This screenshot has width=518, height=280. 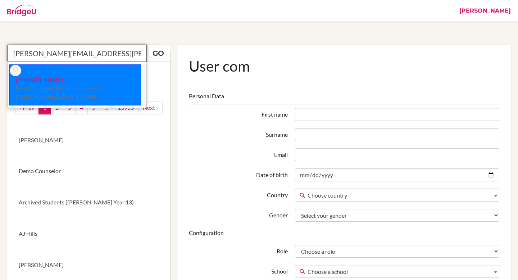 I want to click on label: Gender, so click(x=238, y=214).